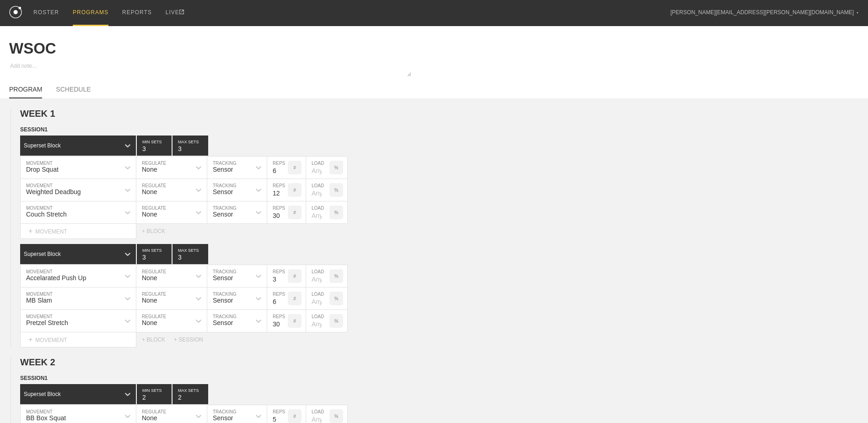 The image size is (868, 423). Describe the element at coordinates (38, 113) in the screenshot. I see `span: WEEK 1` at that location.